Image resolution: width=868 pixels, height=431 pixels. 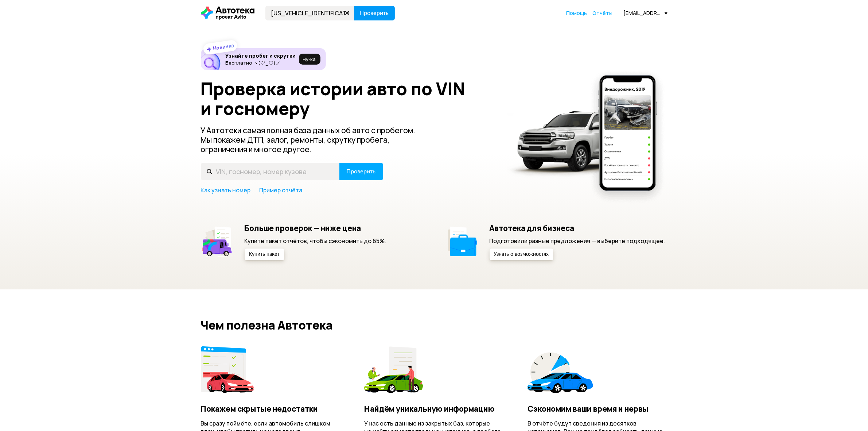 I want to click on a: Помощь, so click(x=577, y=13).